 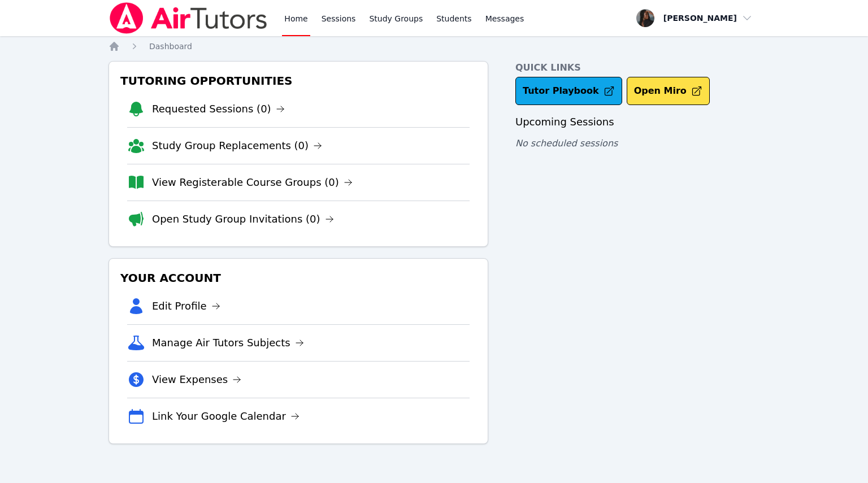 What do you see at coordinates (637, 68) in the screenshot?
I see `h4: Quick Links` at bounding box center [637, 68].